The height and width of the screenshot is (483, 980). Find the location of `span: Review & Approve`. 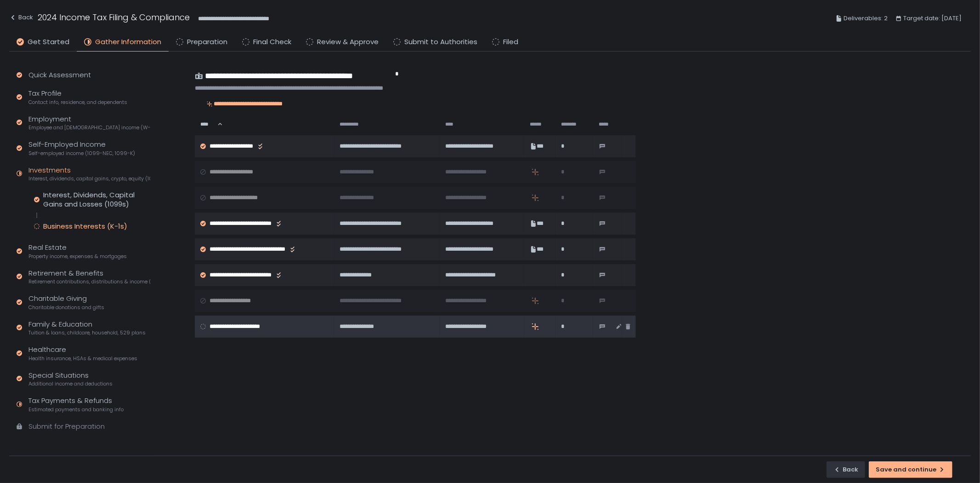

span: Review & Approve is located at coordinates (348, 42).